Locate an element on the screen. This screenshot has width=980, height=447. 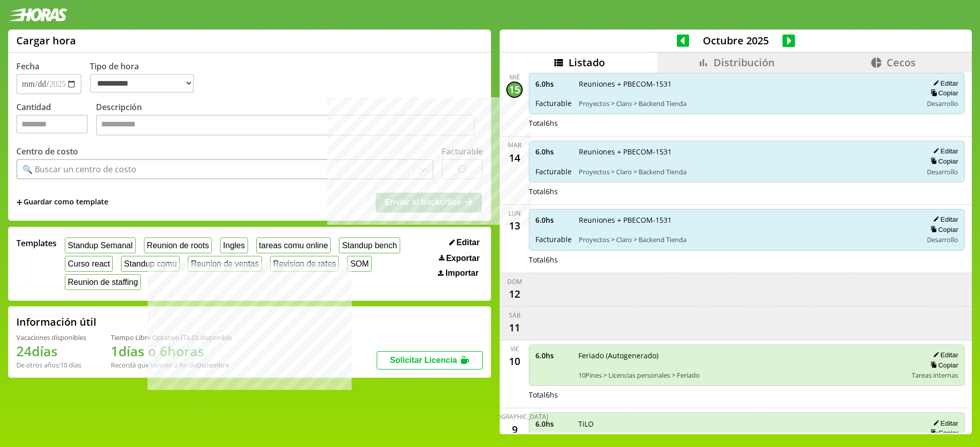
span: Octubre 2025 is located at coordinates (736, 40).